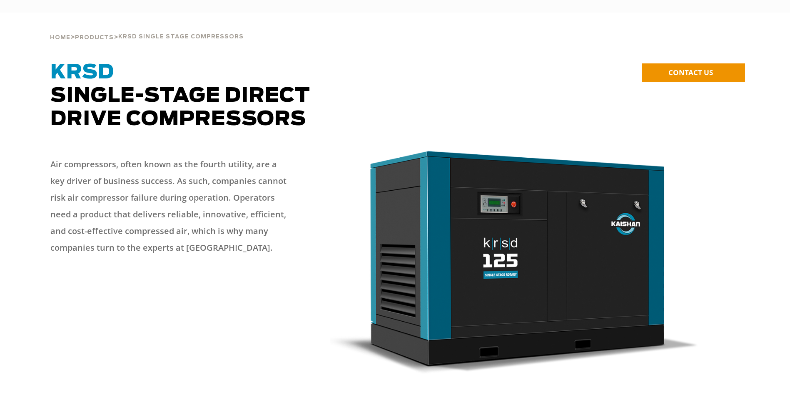 This screenshot has height=398, width=790. I want to click on span: krsd single stage compressors, so click(181, 37).